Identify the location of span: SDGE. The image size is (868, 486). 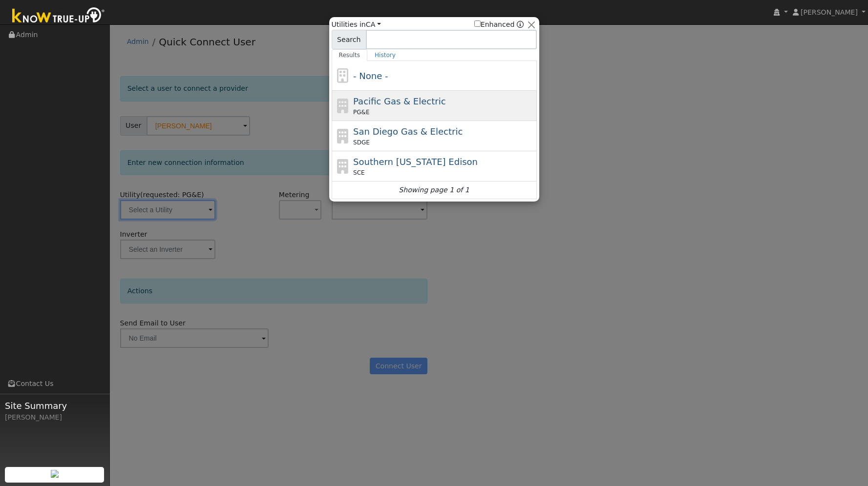
(361, 143).